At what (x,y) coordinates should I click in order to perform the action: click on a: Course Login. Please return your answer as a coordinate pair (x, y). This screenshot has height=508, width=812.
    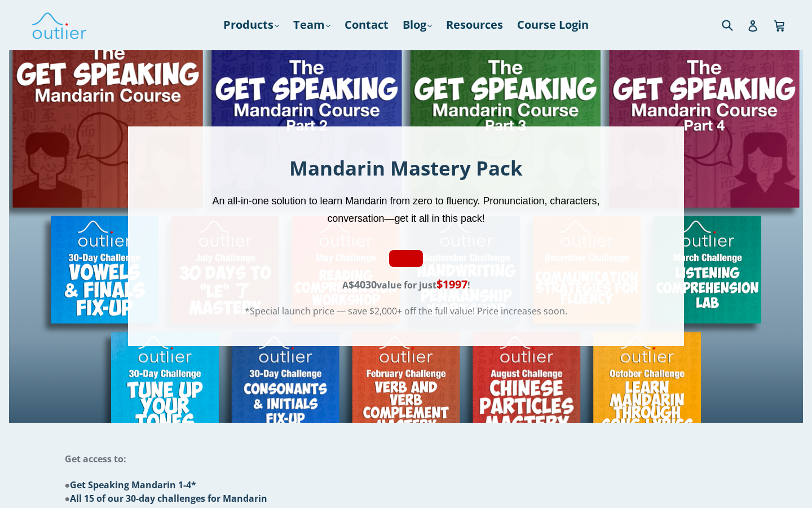
    Looking at the image, I should click on (553, 25).